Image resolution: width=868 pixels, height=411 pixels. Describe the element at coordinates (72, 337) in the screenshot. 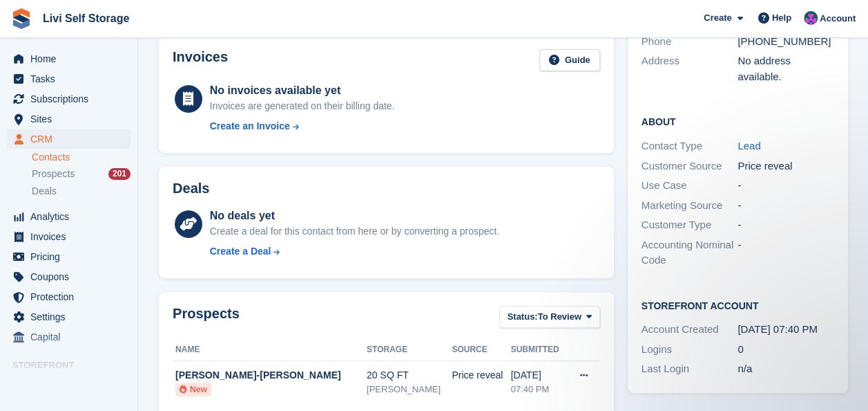

I see `span: Capital` at that location.